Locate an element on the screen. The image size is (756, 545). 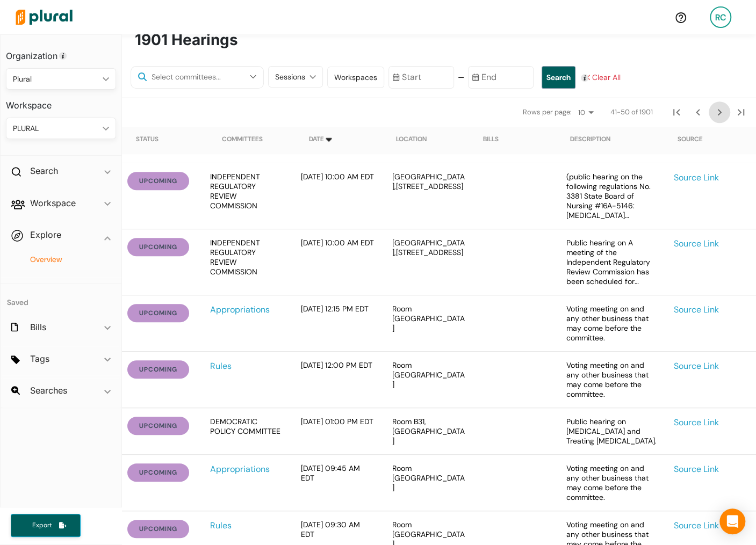
button: First Page is located at coordinates (677, 112).